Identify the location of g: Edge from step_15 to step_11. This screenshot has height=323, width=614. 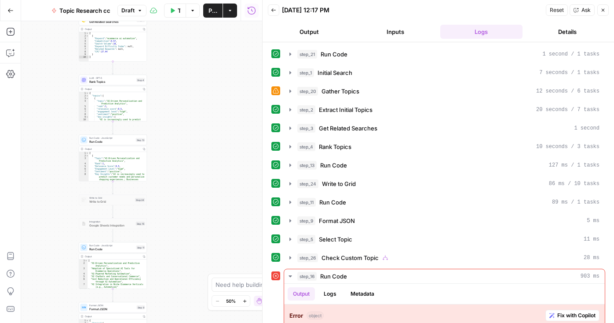
(113, 235).